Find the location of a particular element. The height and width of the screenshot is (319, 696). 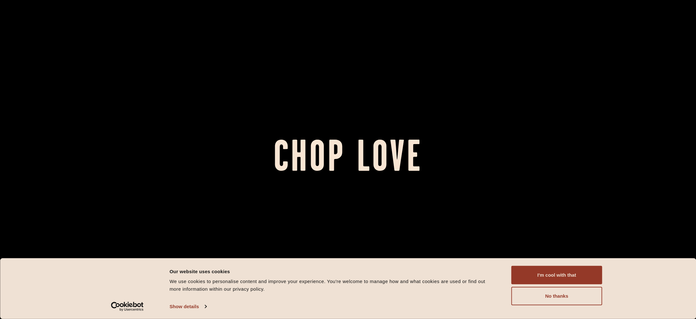

div: Our website uses cookies is located at coordinates (333, 271).